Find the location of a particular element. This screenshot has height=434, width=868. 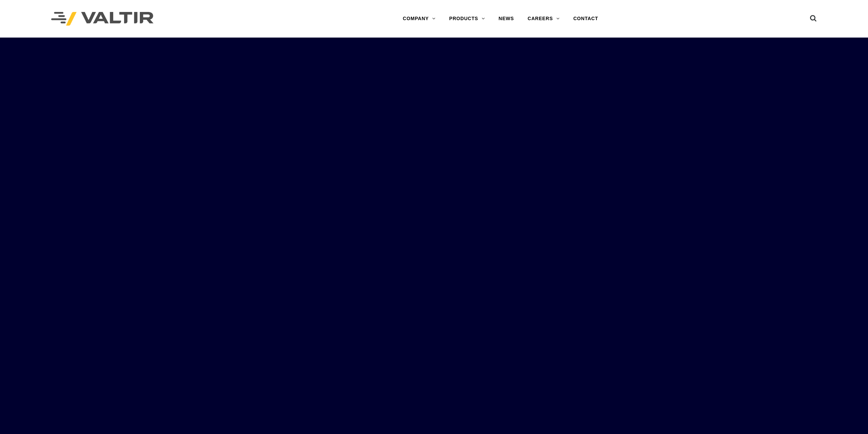

a: NEWS is located at coordinates (506, 19).